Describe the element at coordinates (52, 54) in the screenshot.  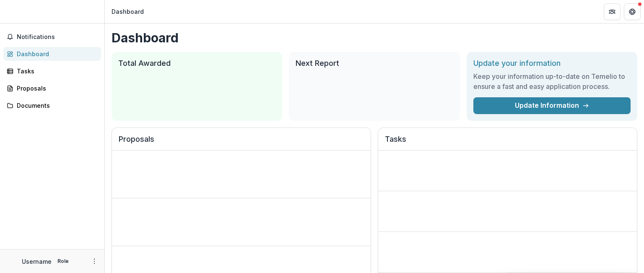
I see `a: Dashboard` at that location.